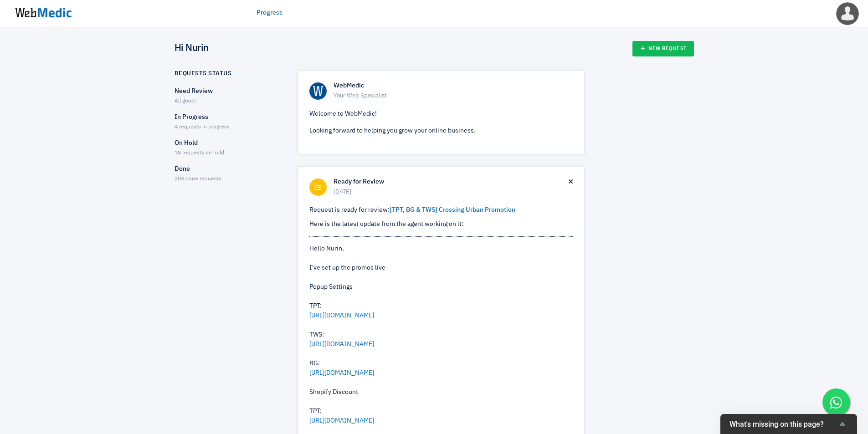 This screenshot has width=868, height=434. What do you see at coordinates (452, 183) in the screenshot?
I see `h6: Ready for Review` at bounding box center [452, 183].